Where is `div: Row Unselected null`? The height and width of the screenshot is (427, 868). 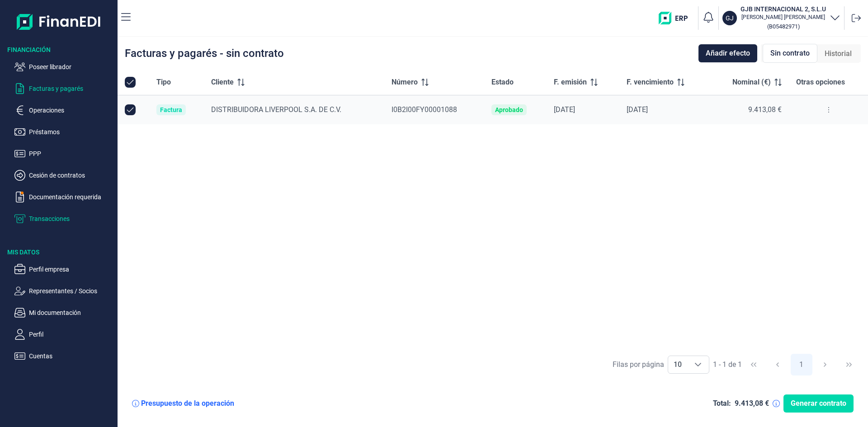 div: Row Unselected null is located at coordinates (130, 110).